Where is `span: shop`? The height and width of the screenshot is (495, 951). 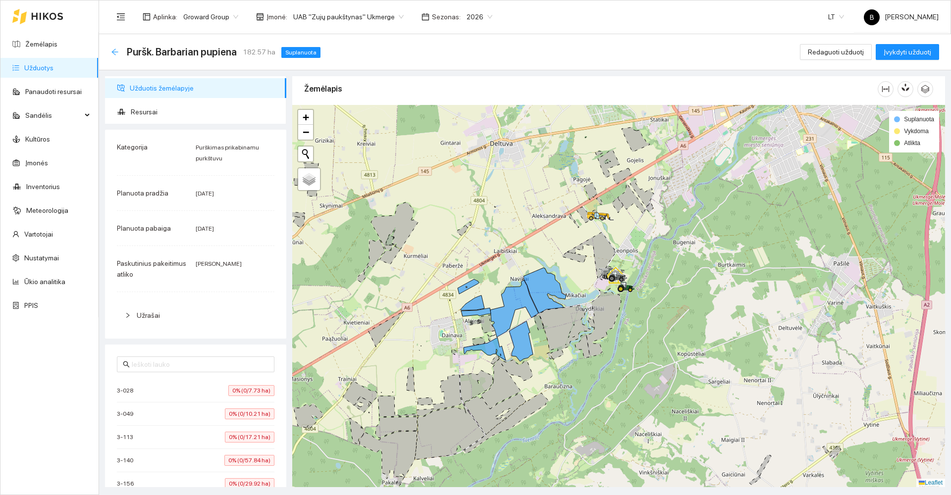
span: shop is located at coordinates (260, 17).